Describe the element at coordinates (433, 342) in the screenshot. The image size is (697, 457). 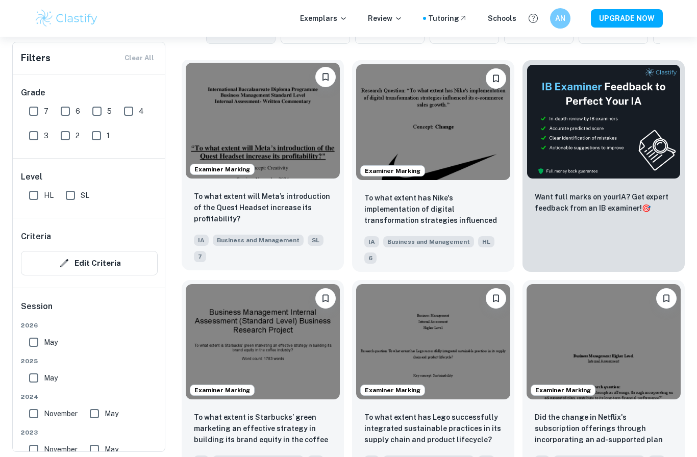
I see `img: Business and Management IA example thumbnail: To what extent has Lego successfully int` at that location.